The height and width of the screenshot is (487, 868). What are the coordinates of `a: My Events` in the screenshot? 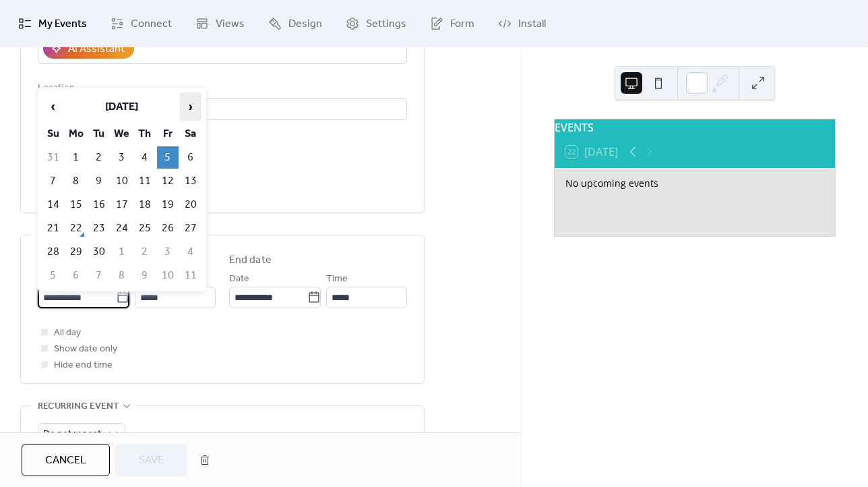 It's located at (53, 24).